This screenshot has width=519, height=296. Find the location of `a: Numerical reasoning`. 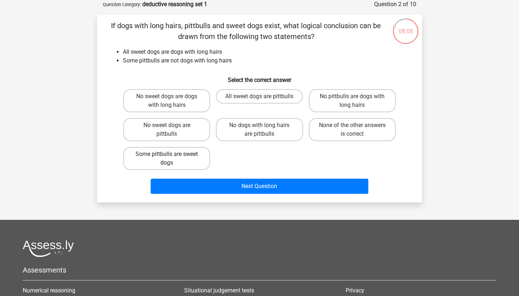

a: Numerical reasoning is located at coordinates (49, 290).